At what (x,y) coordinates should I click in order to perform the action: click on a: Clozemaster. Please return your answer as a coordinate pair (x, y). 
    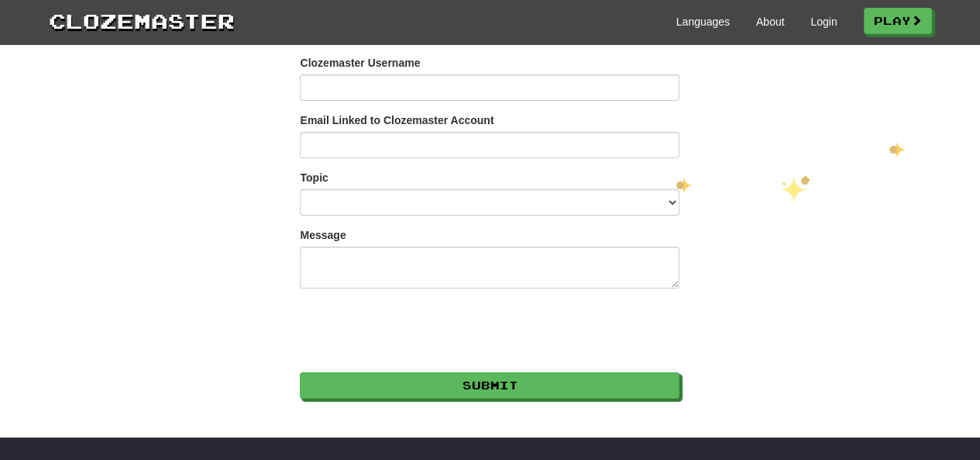
    Looking at the image, I should click on (142, 20).